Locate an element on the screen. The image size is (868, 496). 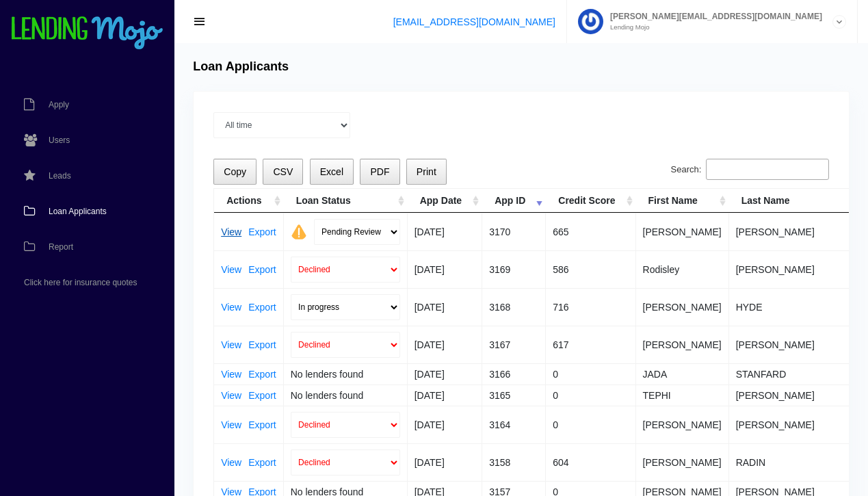
img: logo-small.png is located at coordinates (87, 33).